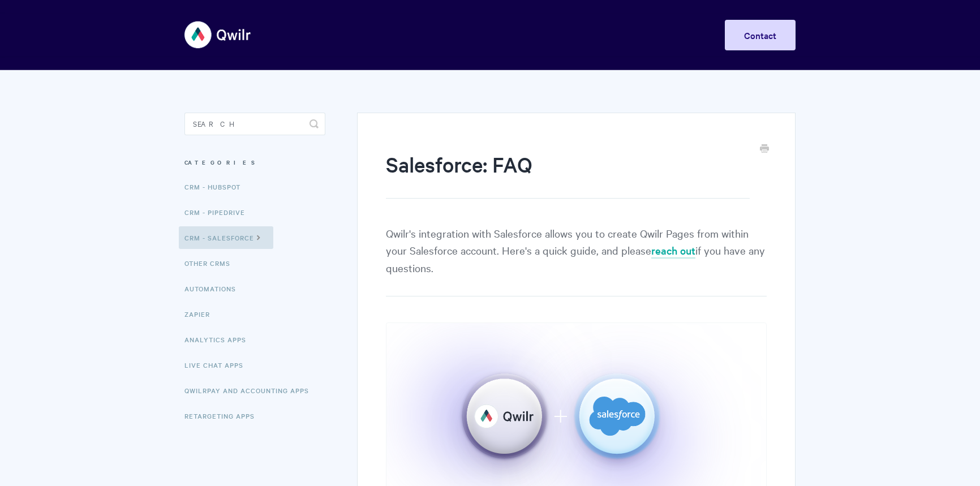 This screenshot has height=486, width=980. Describe the element at coordinates (218, 365) in the screenshot. I see `a: Live Chat Apps` at that location.